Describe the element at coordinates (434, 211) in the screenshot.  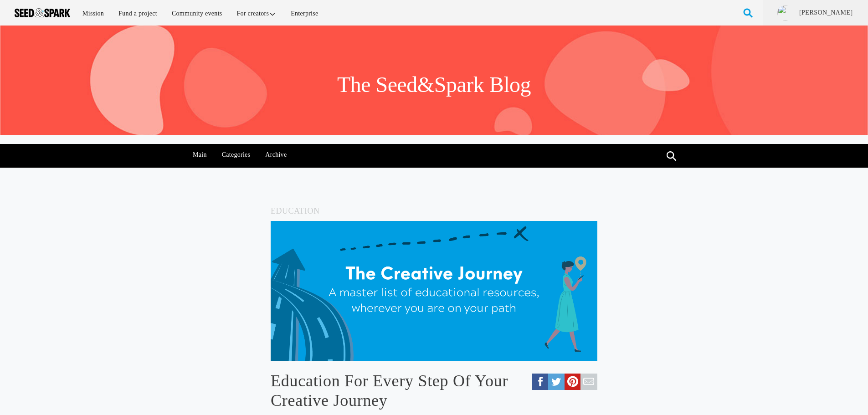
I see `h5: Education` at that location.